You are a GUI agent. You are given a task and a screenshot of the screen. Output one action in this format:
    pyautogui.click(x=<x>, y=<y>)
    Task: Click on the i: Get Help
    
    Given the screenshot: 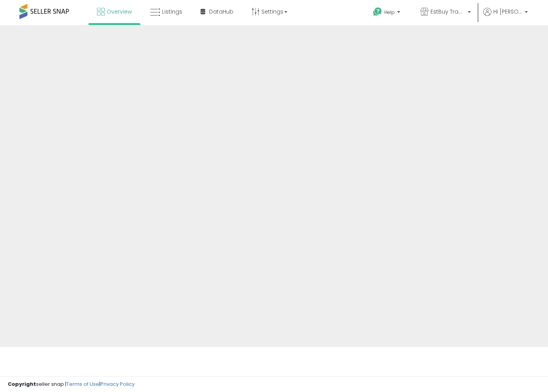 What is the action you would take?
    pyautogui.click(x=377, y=12)
    